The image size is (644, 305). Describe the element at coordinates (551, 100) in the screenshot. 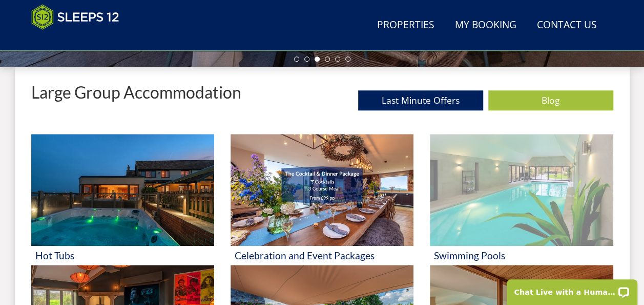

I see `a: Blog` at that location.